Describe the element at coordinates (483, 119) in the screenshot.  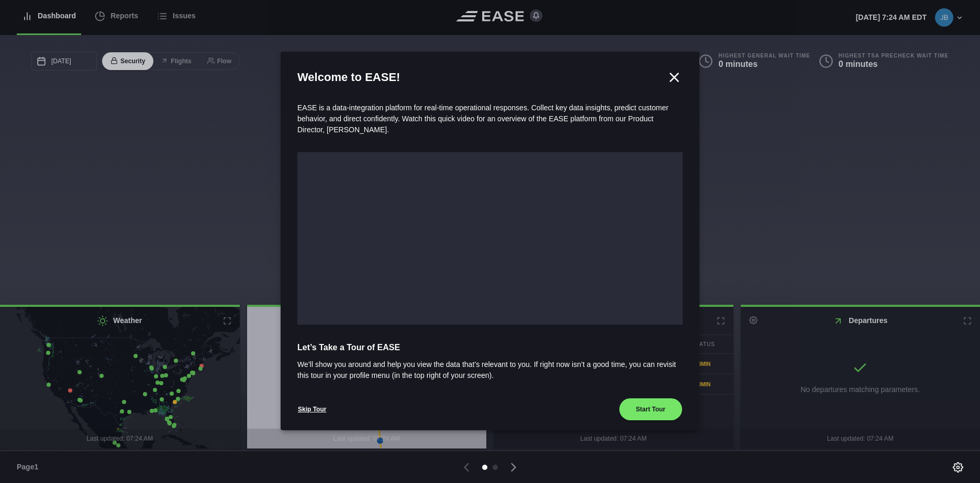
I see `span: EASE is a data-integration platform for real-time operational responses. Collect key data insight...` at that location.